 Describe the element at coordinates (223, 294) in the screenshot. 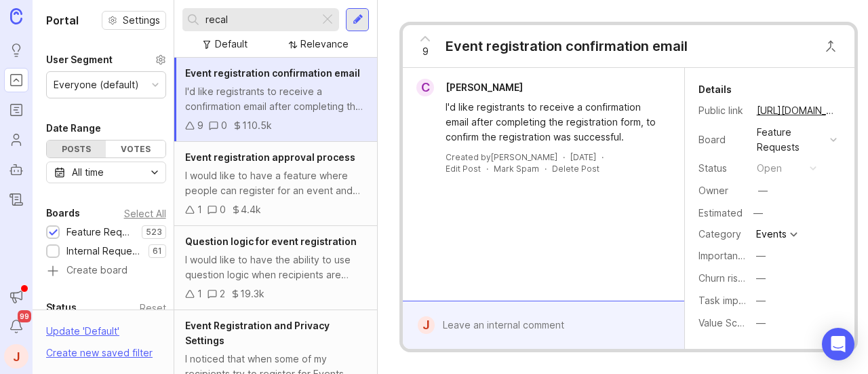

I see `div: 2` at that location.